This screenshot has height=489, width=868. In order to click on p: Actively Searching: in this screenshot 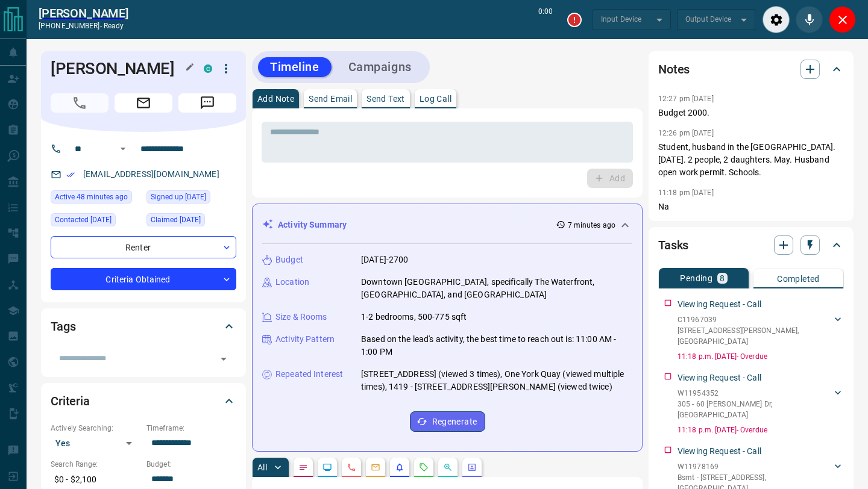, I will do `click(96, 428)`.